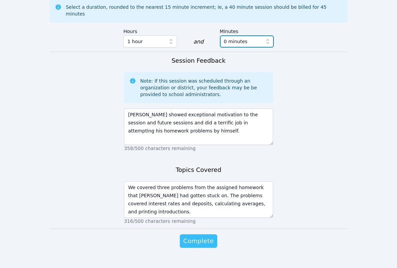 This screenshot has width=397, height=268. Describe the element at coordinates (247, 41) in the screenshot. I see `button: 0 minutes` at that location.